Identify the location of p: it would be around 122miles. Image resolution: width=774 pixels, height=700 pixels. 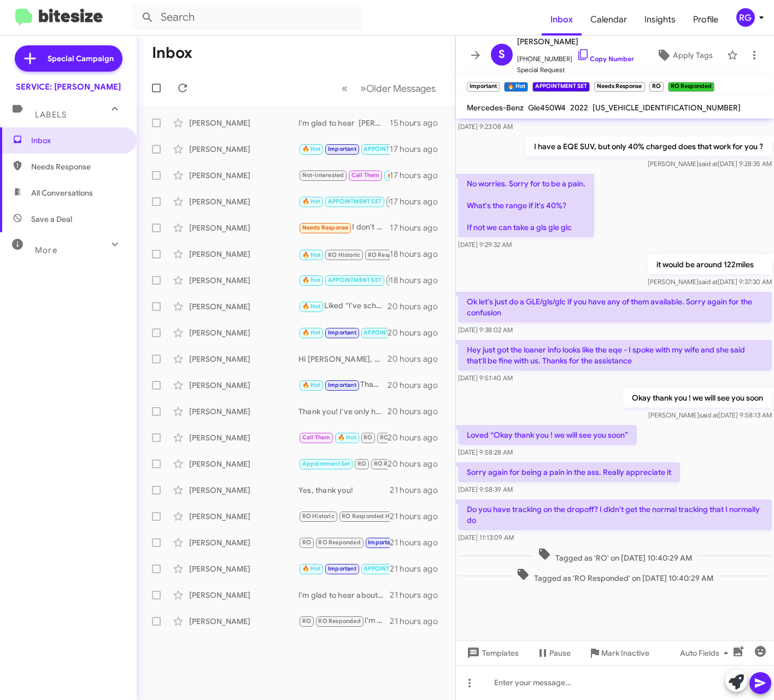
(710, 265).